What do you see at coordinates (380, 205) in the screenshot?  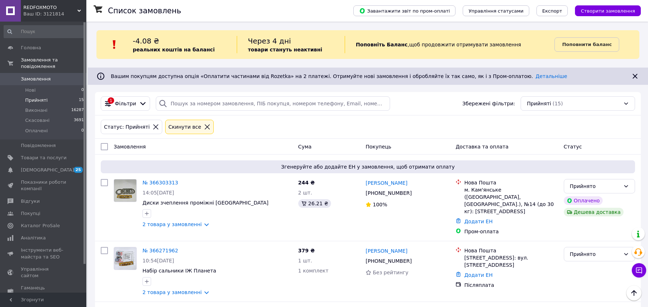 I see `span: 100%` at bounding box center [380, 205].